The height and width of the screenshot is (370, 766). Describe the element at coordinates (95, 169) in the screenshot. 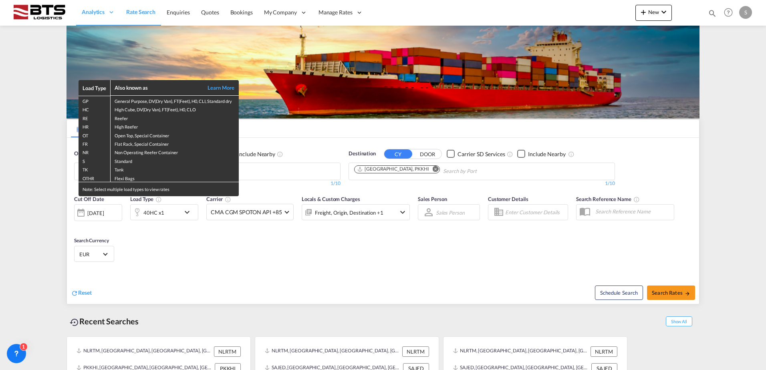

I see `td: TK` at that location.